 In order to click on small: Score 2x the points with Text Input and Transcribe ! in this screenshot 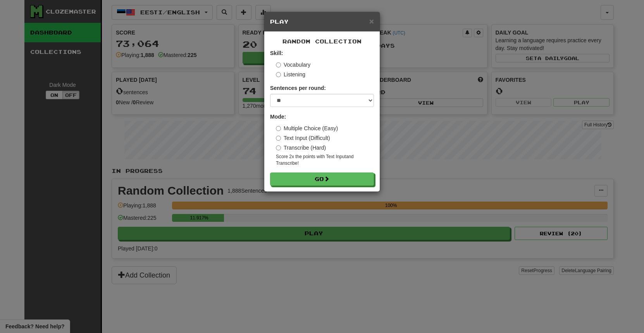, I will do `click(325, 160)`.